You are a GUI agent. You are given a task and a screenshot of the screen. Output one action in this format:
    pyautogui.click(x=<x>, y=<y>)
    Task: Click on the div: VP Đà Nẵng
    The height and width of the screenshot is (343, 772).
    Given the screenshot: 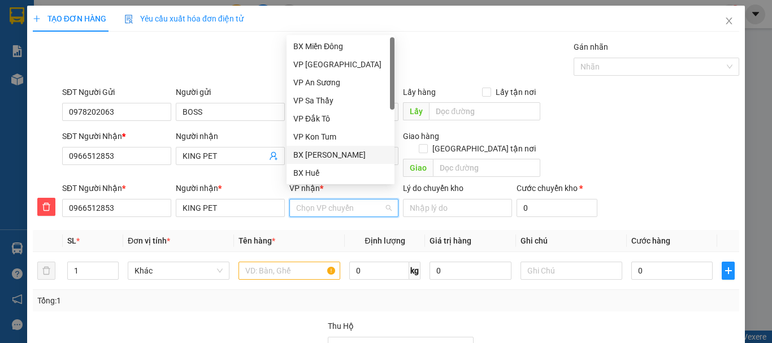 What is the action you would take?
    pyautogui.click(x=340, y=64)
    